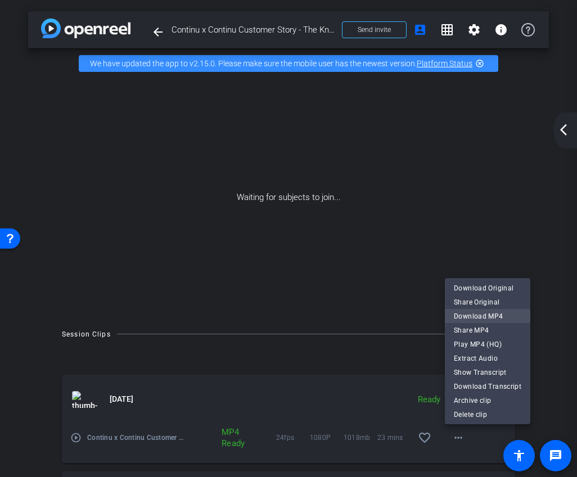  What do you see at coordinates (487, 359) in the screenshot?
I see `span: Extract Audio` at bounding box center [487, 359].